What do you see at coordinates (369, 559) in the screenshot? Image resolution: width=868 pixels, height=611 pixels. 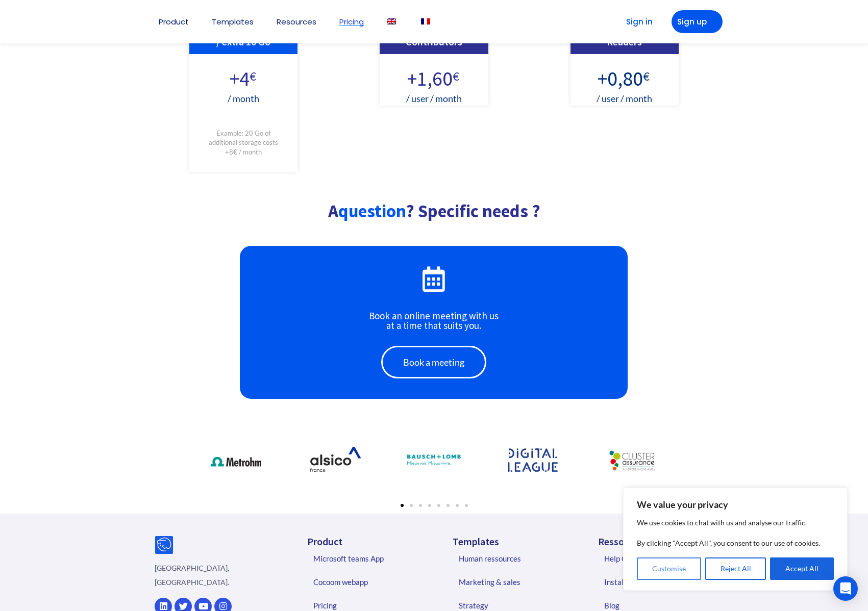 I see `a: Microsoft teams App` at bounding box center [369, 559].